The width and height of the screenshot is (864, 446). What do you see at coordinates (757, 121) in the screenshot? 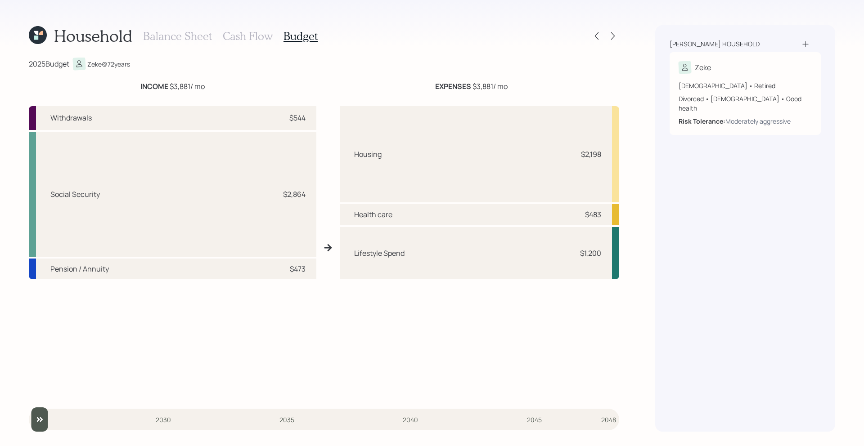
I see `div: Moderately aggressive` at bounding box center [757, 121].